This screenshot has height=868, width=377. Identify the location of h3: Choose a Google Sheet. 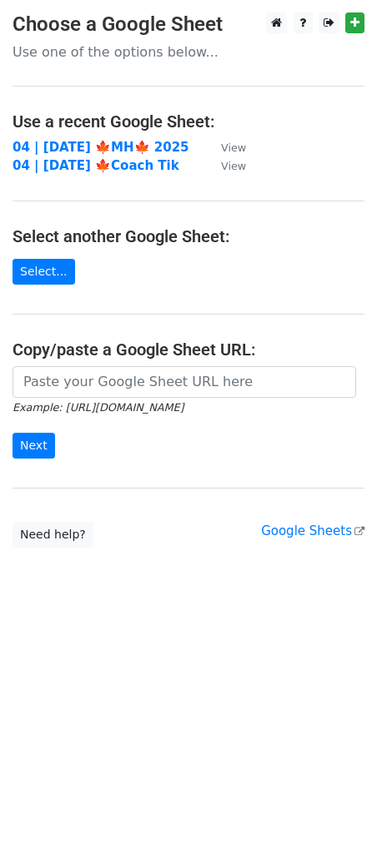
(188, 24).